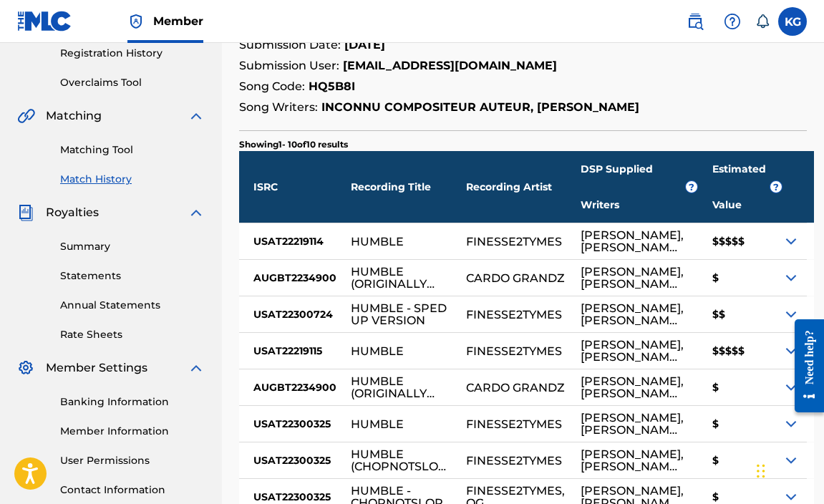  Describe the element at coordinates (401, 314) in the screenshot. I see `div: HUMBLE - SPED UP VERSION` at that location.